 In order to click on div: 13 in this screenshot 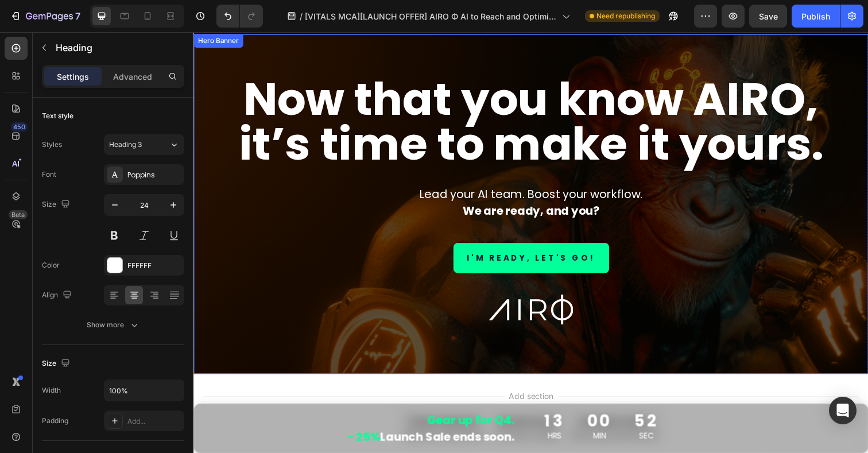, I will do `click(369, 398)`.